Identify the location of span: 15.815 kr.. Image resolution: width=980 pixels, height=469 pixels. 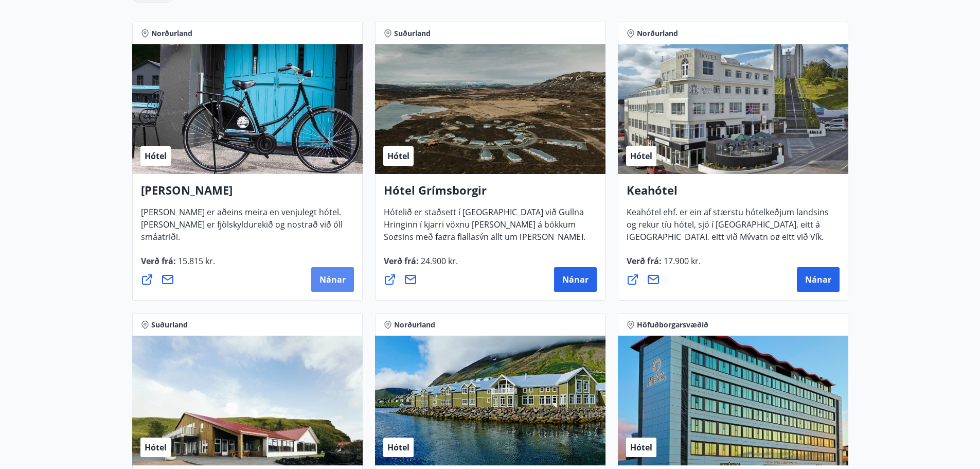
(195, 261).